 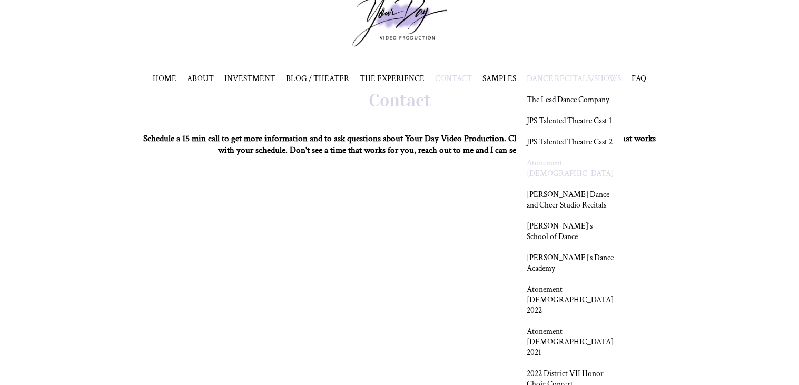 I want to click on strong: Schedule a 15 min call to get more information and to ask questions about Your Day Video Producti..., so click(x=399, y=144).